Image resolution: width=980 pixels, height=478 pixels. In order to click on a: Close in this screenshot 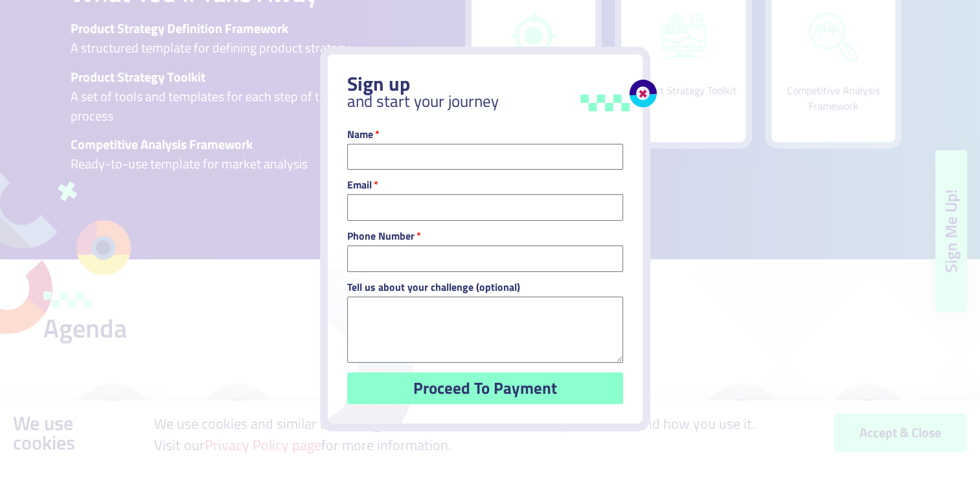, I will do `click(637, 88)`.